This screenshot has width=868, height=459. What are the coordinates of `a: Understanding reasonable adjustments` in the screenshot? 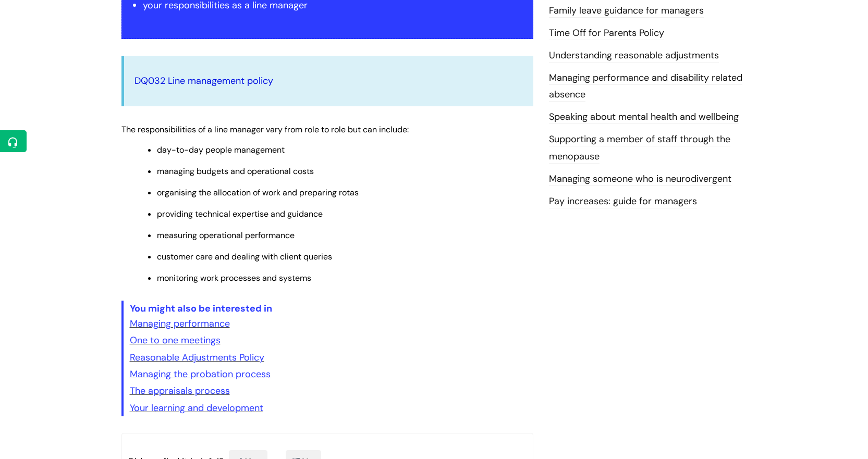 It's located at (634, 56).